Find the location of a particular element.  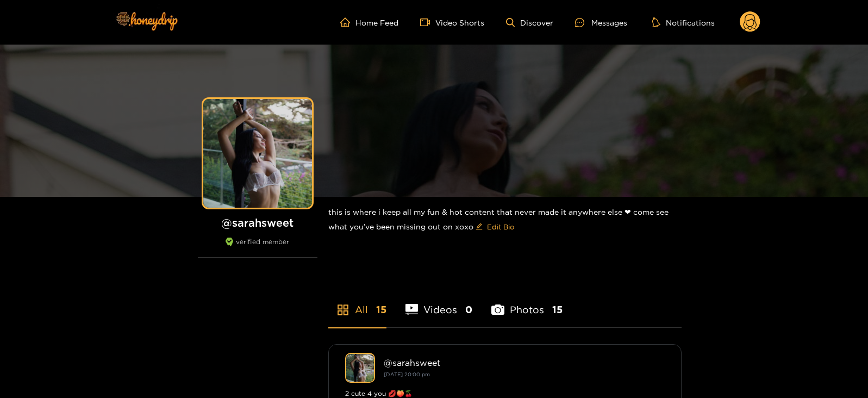

li: All is located at coordinates (357, 303).